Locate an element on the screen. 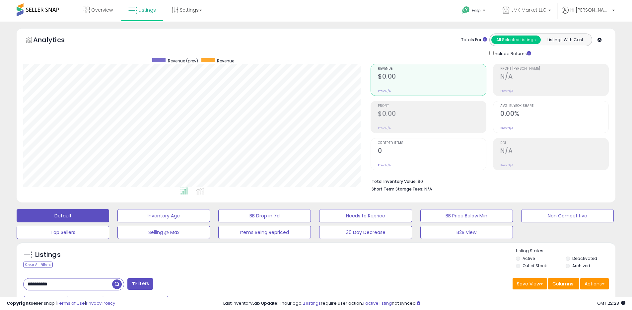 Image resolution: width=632 pixels, height=310 pixels. label: Deactivated is located at coordinates (585, 258).